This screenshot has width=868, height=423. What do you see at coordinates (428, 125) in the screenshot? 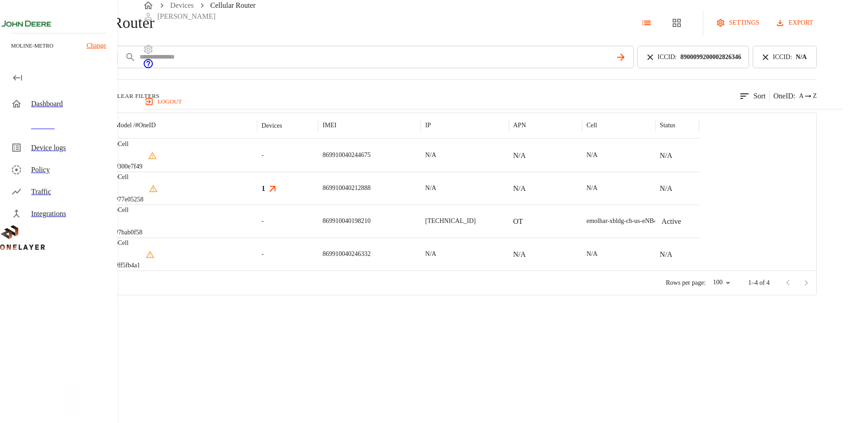
I see `p: IP` at bounding box center [428, 125].